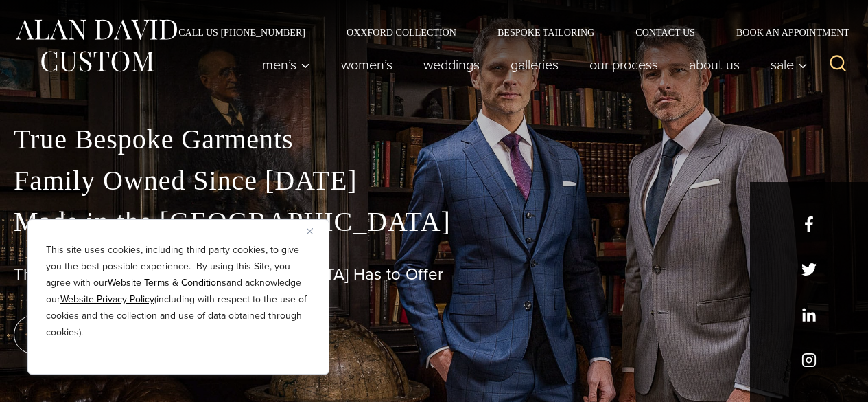  What do you see at coordinates (167, 283) in the screenshot?
I see `a: Website Terms & Conditions` at bounding box center [167, 283].